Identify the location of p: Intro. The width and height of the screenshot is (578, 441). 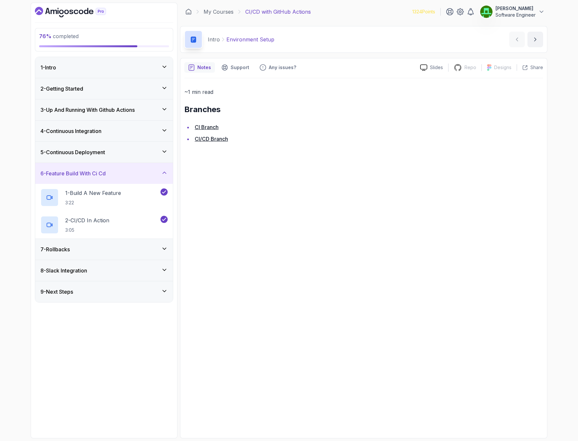
(214, 39).